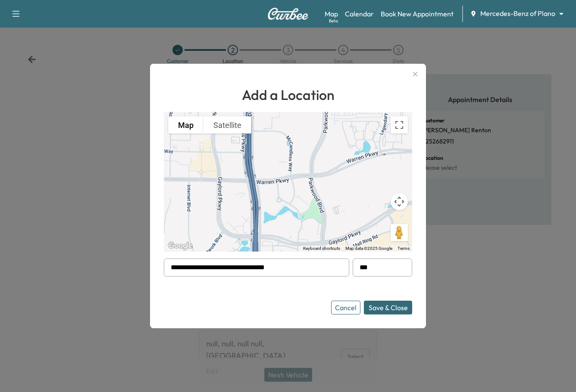 The height and width of the screenshot is (392, 576). I want to click on img: Google, so click(180, 246).